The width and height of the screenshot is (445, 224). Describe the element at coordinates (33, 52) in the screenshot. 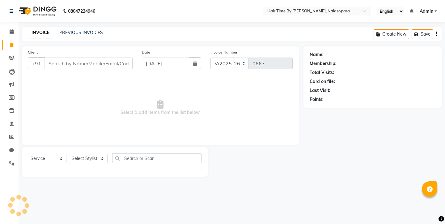

I see `label: Client` at that location.